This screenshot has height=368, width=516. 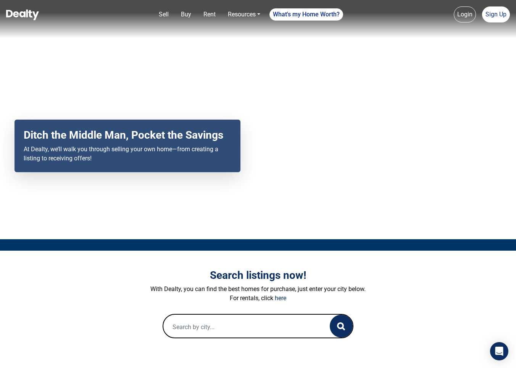 I want to click on a: Rent, so click(x=209, y=14).